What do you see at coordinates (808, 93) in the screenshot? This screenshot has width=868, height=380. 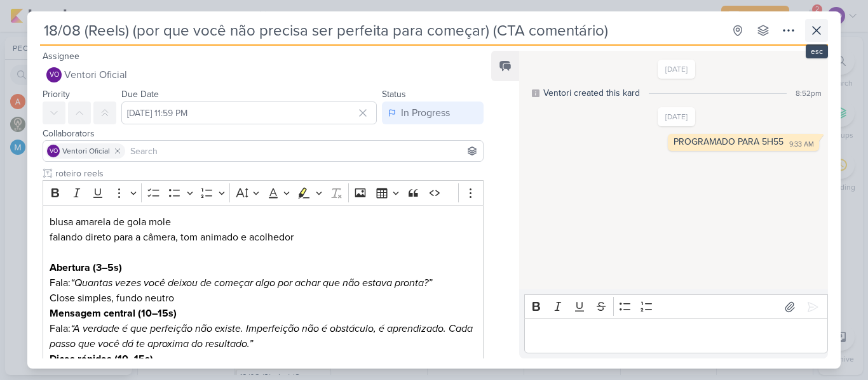 I see `div: 8:52pm` at bounding box center [808, 93].